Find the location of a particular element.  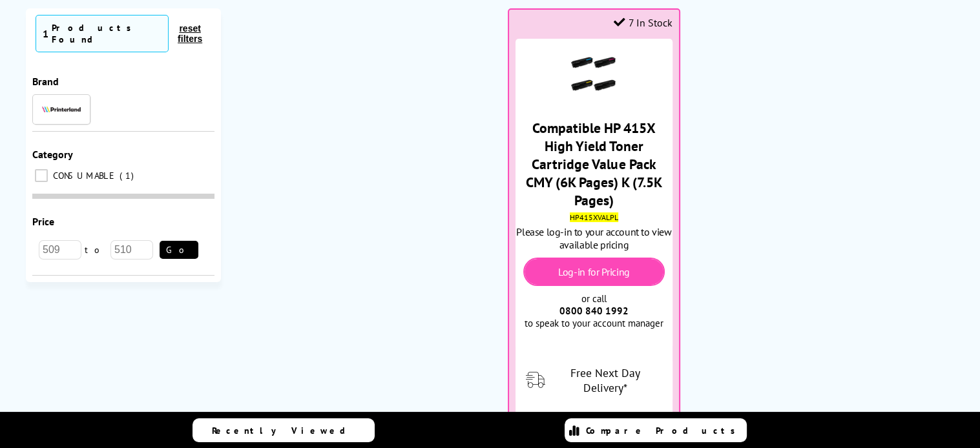

div: Products Found is located at coordinates (107, 34).